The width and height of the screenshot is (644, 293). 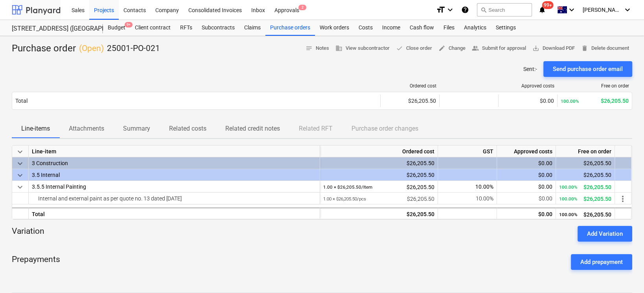 I want to click on span: people_alt, so click(x=475, y=48).